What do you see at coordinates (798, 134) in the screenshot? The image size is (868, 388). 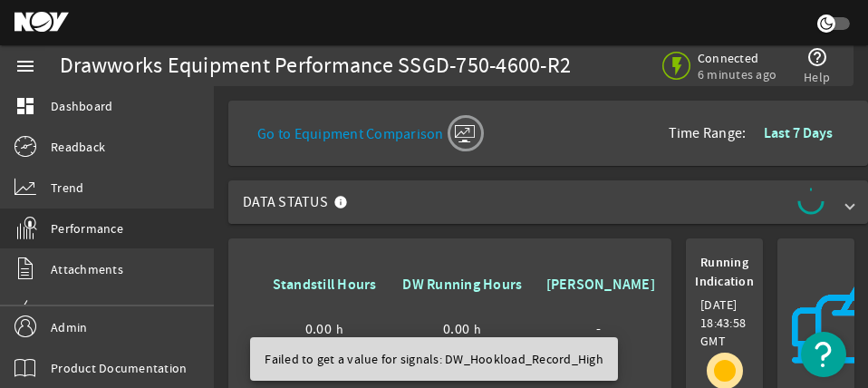 I see `button: Last 7 Days` at bounding box center [798, 134].